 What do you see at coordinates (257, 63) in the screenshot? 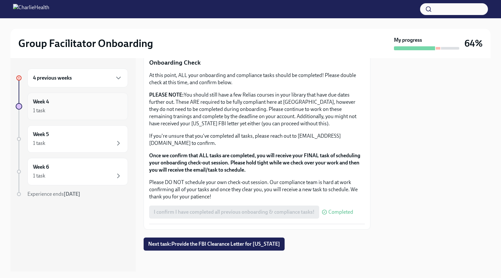
I see `p: Onboarding Check` at bounding box center [257, 63].